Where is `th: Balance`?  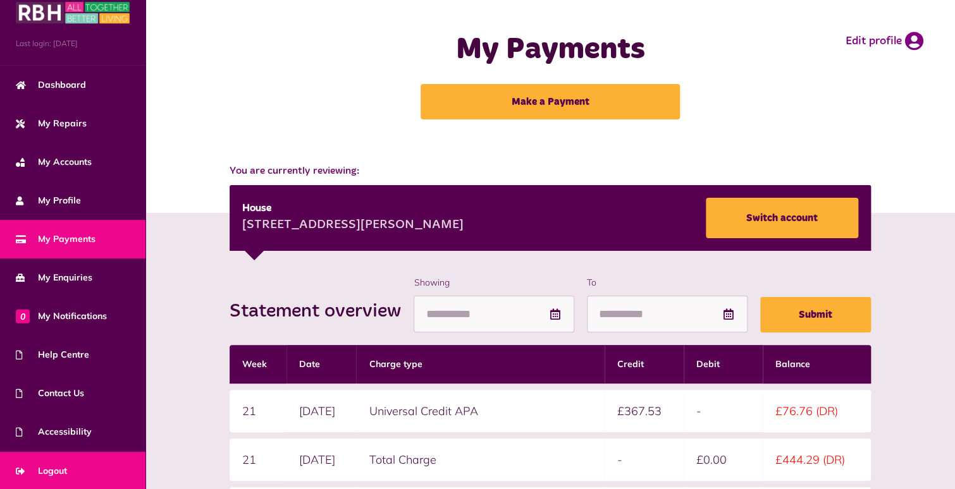
th: Balance is located at coordinates (816, 364).